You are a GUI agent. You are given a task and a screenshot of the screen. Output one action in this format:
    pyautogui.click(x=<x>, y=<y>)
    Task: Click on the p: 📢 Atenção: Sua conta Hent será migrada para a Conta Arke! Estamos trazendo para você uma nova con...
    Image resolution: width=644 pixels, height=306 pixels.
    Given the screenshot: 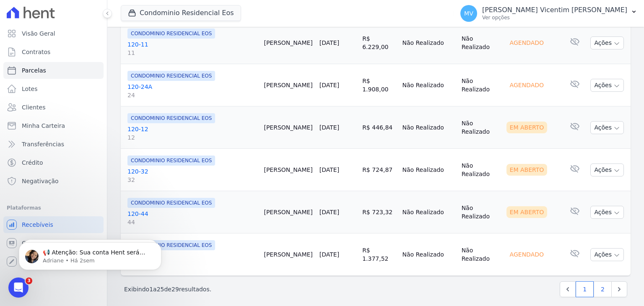 What is the action you would take?
    pyautogui.click(x=91, y=28)
    